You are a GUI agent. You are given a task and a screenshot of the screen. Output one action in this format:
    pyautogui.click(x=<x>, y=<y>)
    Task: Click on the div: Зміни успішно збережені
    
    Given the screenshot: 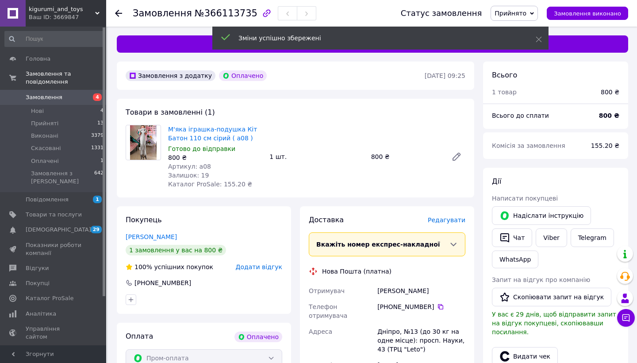 What is the action you would take?
    pyautogui.click(x=376, y=38)
    